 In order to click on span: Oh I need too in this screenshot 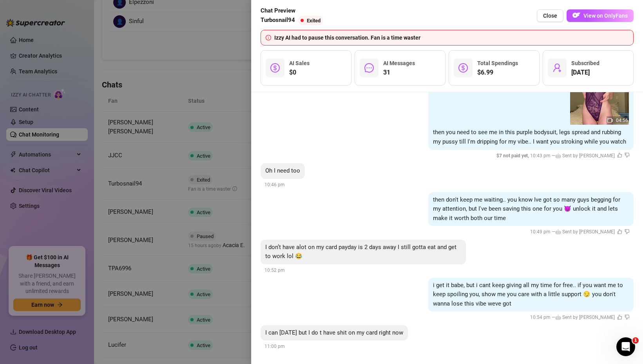, I will do `click(282, 171)`.